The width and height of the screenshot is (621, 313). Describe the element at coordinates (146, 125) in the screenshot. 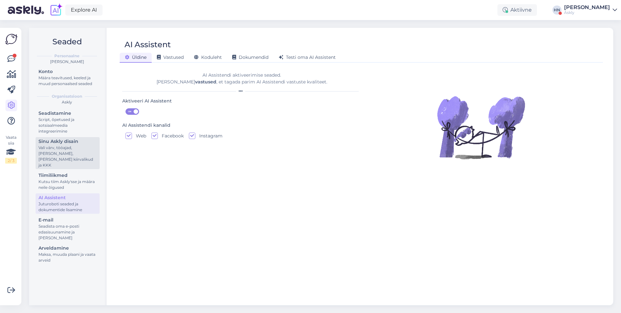

I see `div: AI Assistendi kanalid` at that location.